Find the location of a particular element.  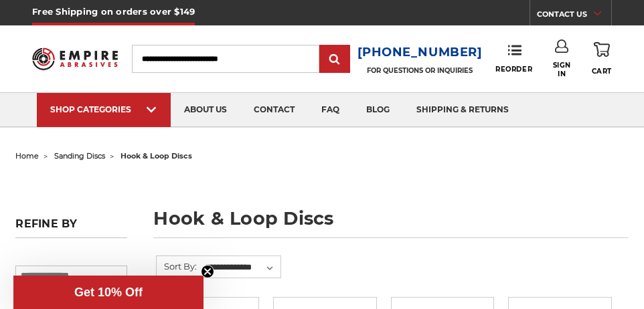

div: Get 10% OffClose teaser is located at coordinates (108, 293).